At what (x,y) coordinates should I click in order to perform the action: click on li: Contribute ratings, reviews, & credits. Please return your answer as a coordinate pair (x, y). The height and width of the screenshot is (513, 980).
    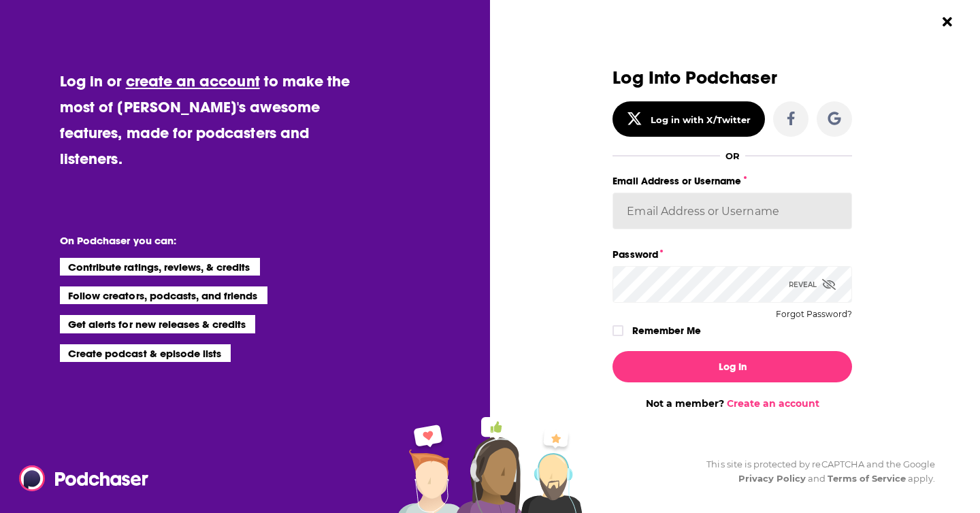
    Looking at the image, I should click on (160, 267).